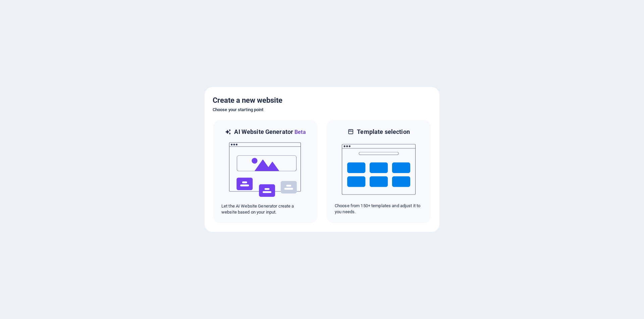 This screenshot has width=644, height=319. What do you see at coordinates (265, 172) in the screenshot?
I see `div: AI Website GeneratorBetaaiLet the AI Website Generator create a website based on your input.` at bounding box center [265, 172].